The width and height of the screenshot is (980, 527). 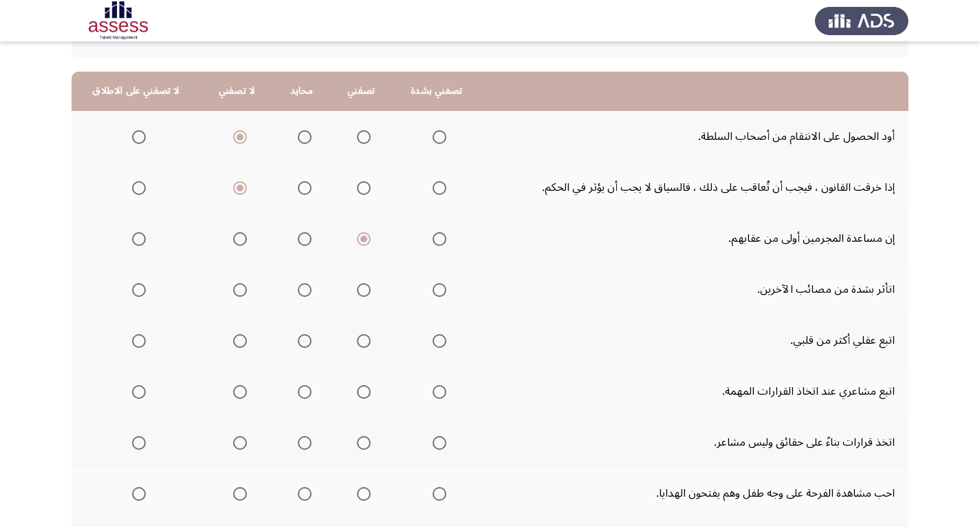 I want to click on td: اتخذ قرارات بناءً على حقائق وليس مشاعر., so click(x=695, y=442).